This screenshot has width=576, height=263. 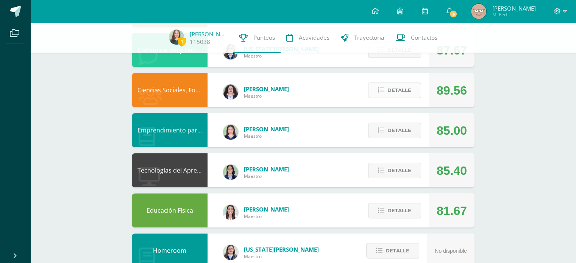 What do you see at coordinates (452, 91) in the screenshot?
I see `div: 89.56` at bounding box center [452, 91].